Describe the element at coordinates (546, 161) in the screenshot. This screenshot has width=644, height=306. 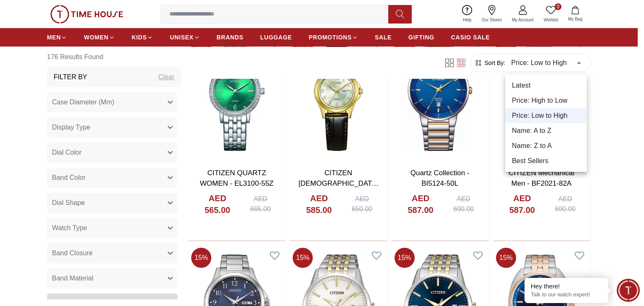
I see `li: Best Sellers` at that location.